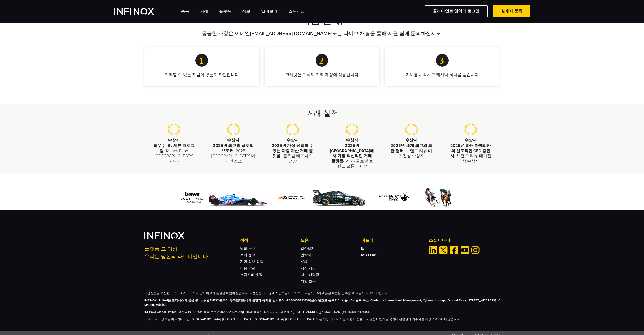 This screenshot has height=335, width=644. Describe the element at coordinates (206, 11) in the screenshot. I see `a: 거래` at that location.